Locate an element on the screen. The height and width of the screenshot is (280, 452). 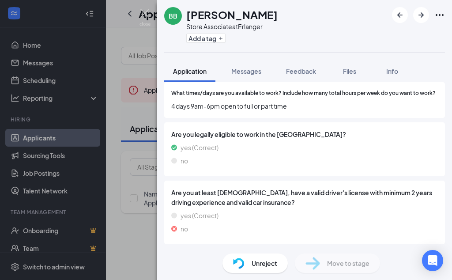
svg: ArrowLeftNew is located at coordinates (400, 15).